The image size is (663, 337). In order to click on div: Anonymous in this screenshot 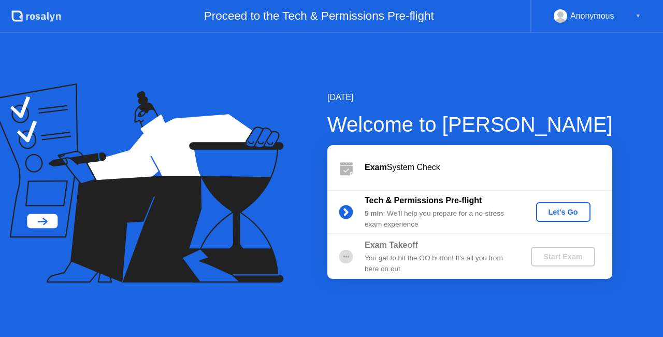, I will do `click(592, 16)`.